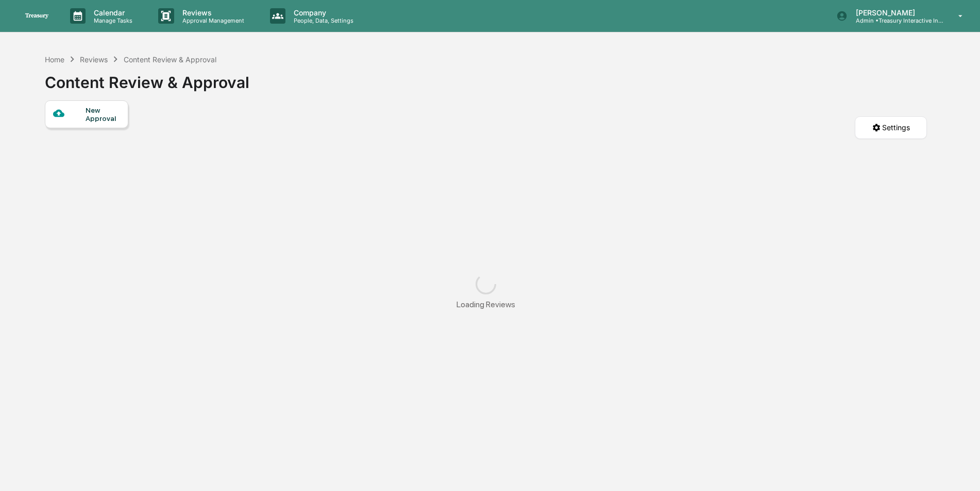 This screenshot has width=980, height=491. I want to click on div: Reviews, so click(94, 60).